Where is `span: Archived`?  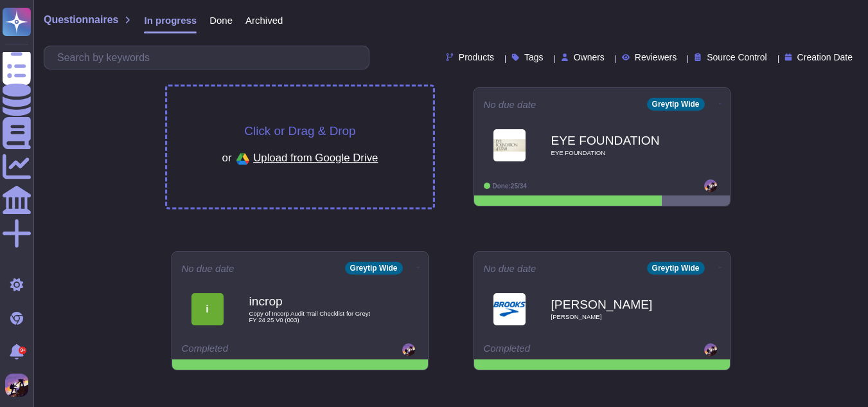
span: Archived is located at coordinates (264, 20).